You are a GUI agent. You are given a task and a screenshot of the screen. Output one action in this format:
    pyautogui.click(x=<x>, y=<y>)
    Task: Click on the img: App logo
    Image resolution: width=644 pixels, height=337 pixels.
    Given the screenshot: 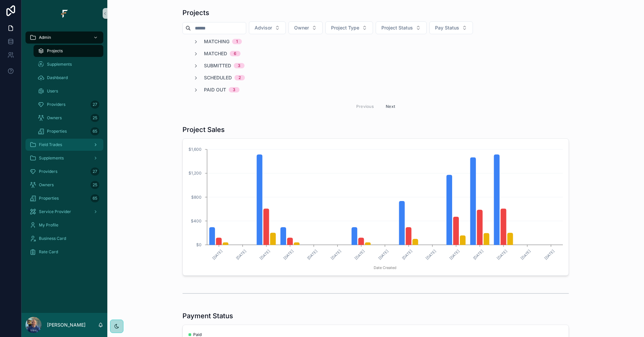 What is the action you would take?
    pyautogui.click(x=65, y=14)
    